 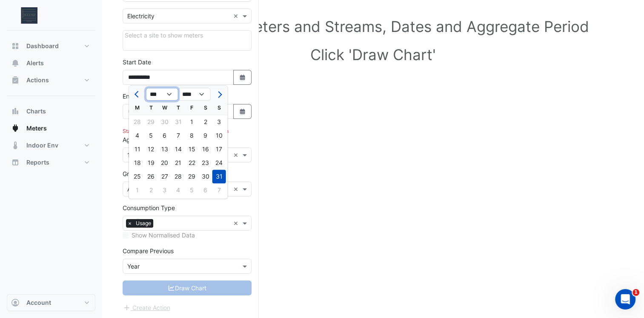 I want to click on label: Start Date, so click(x=137, y=62).